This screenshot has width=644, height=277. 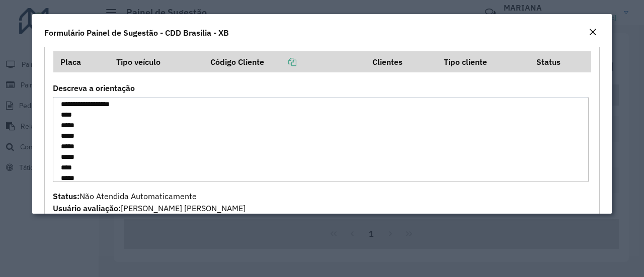 I want to click on th: Código Cliente, so click(x=285, y=62).